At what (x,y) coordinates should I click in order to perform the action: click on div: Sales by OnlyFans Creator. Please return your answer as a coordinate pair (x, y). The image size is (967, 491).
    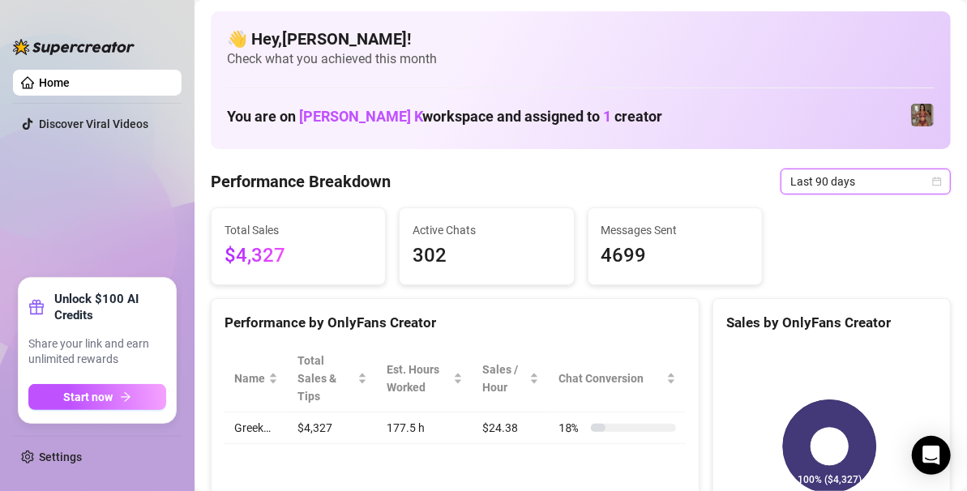
    Looking at the image, I should click on (832, 323).